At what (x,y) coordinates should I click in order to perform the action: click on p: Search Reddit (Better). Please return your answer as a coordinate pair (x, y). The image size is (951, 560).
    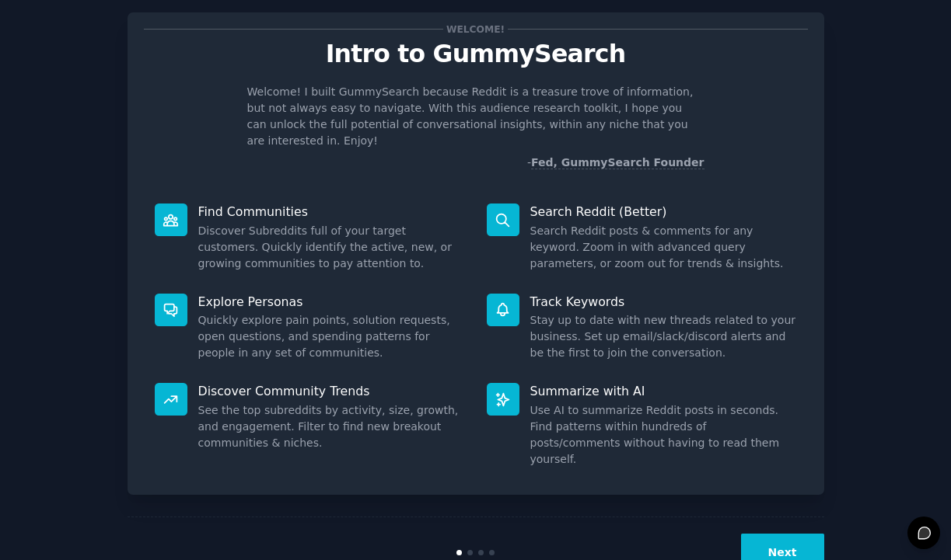
    Looking at the image, I should click on (663, 211).